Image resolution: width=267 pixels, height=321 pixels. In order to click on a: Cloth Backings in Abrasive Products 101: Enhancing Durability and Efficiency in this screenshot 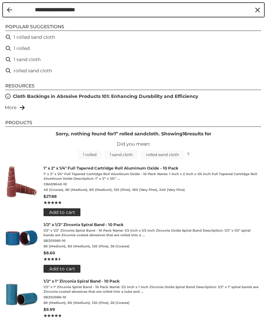, I will do `click(105, 96)`.